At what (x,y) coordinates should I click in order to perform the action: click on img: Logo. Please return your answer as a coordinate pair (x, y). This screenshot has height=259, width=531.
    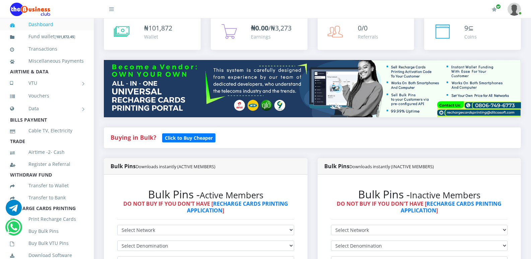
    Looking at the image, I should click on (30, 9).